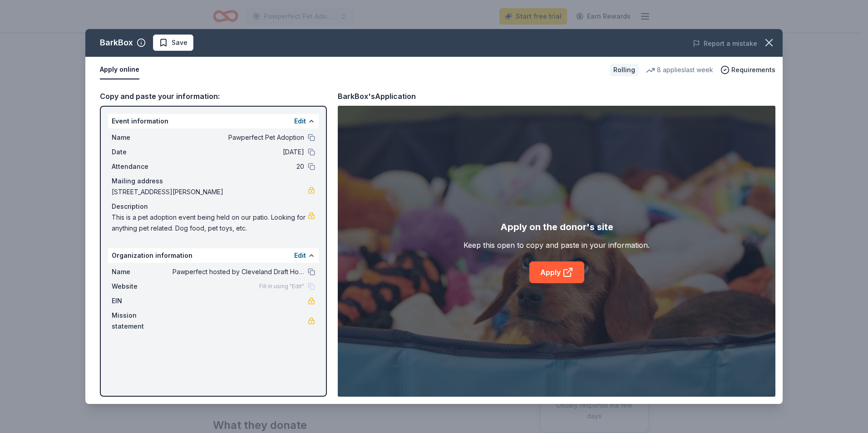 The height and width of the screenshot is (433, 868). I want to click on span: Fill in using "Edit", so click(281, 286).